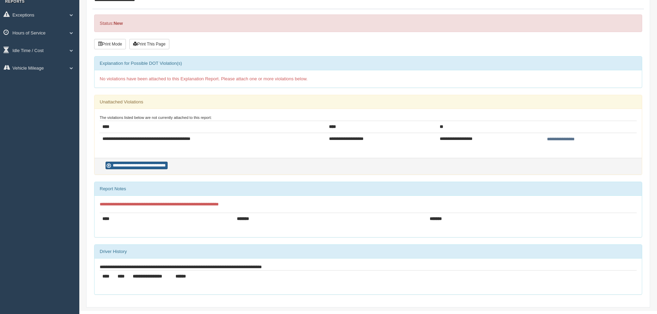  I want to click on button: Print Mode, so click(110, 44).